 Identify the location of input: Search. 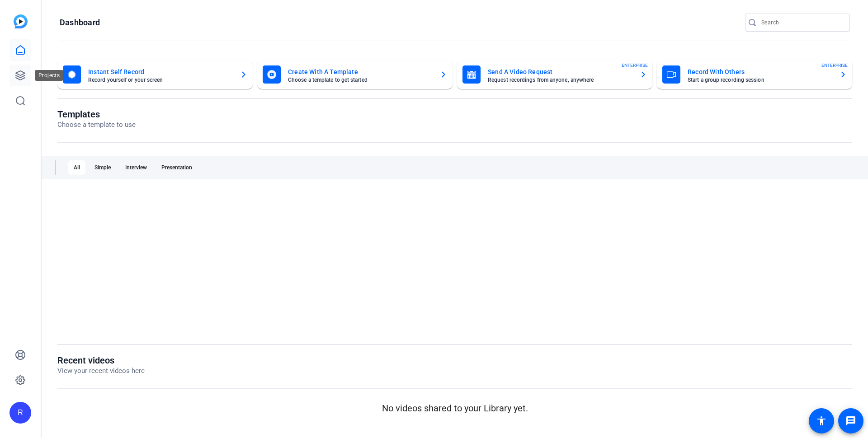
(802, 23).